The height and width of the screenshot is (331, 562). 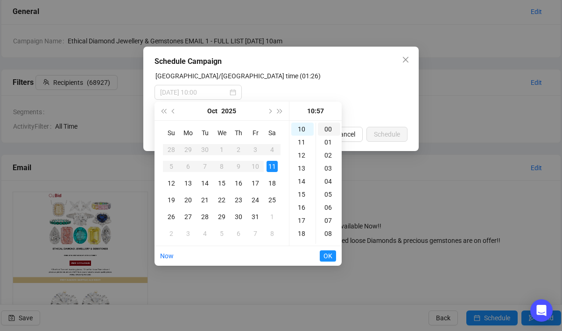 What do you see at coordinates (272, 167) in the screenshot?
I see `div: 11` at bounding box center [272, 167].